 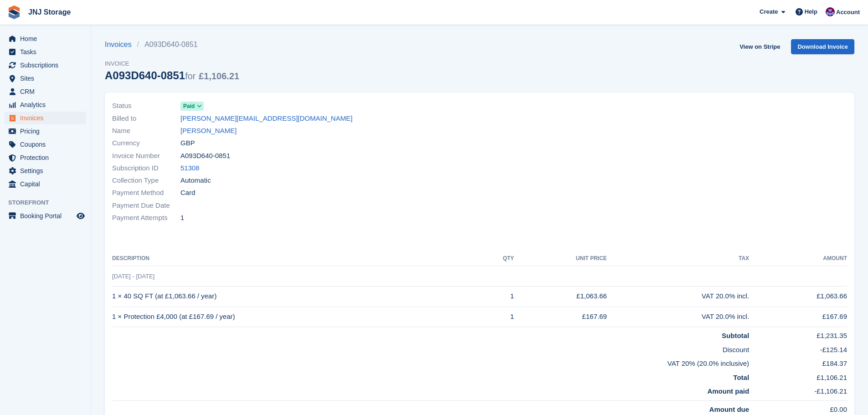 I want to click on td: 1 × Protection £4,000 (at £167.69 / year), so click(x=296, y=316).